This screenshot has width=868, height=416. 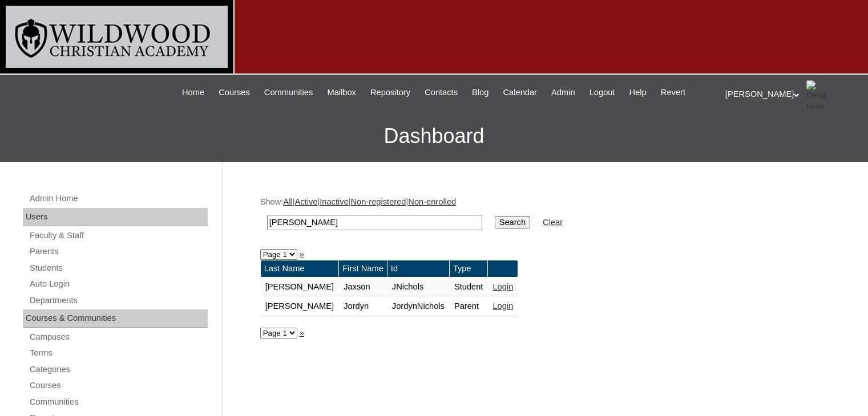 What do you see at coordinates (363, 287) in the screenshot?
I see `td: Jaxson` at bounding box center [363, 287].